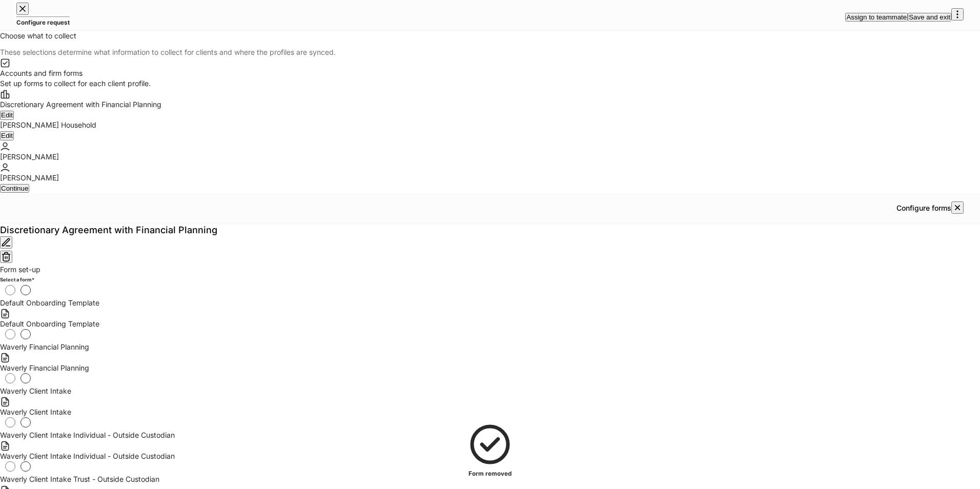  Describe the element at coordinates (43, 23) in the screenshot. I see `h5: Configure request` at that location.